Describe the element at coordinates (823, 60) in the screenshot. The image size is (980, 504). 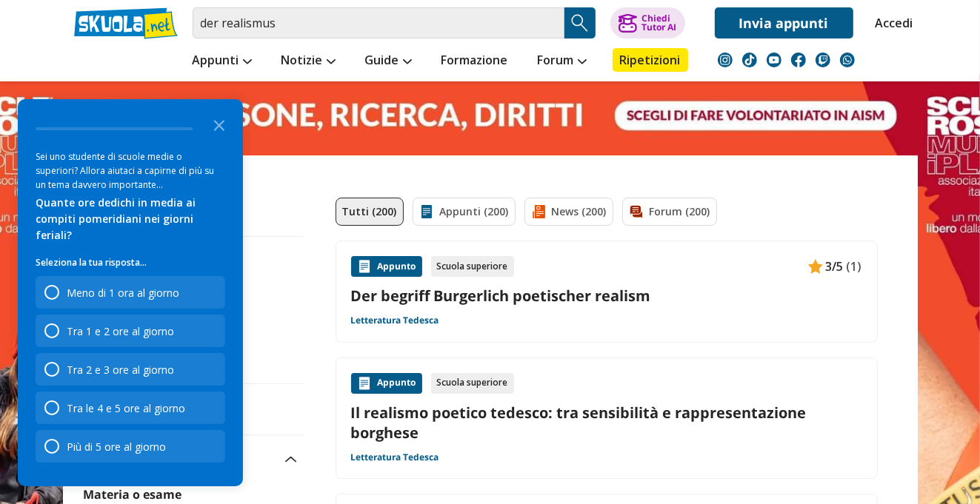
I see `img: twitch` at that location.